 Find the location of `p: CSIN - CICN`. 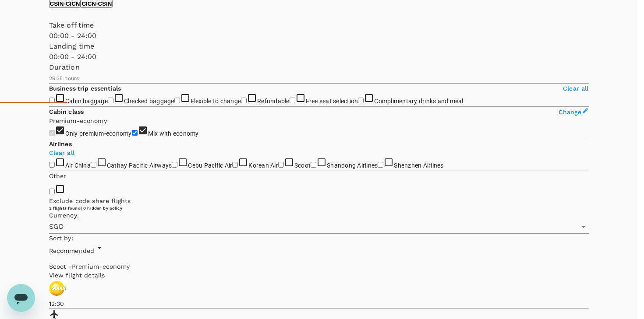

p: CSIN - CICN is located at coordinates (65, 4).